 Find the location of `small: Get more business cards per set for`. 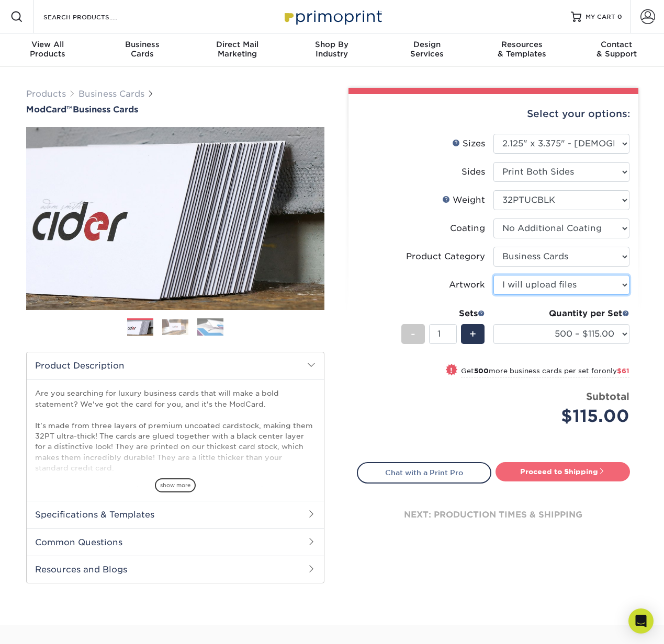

small: Get more business cards per set for is located at coordinates (545, 372).